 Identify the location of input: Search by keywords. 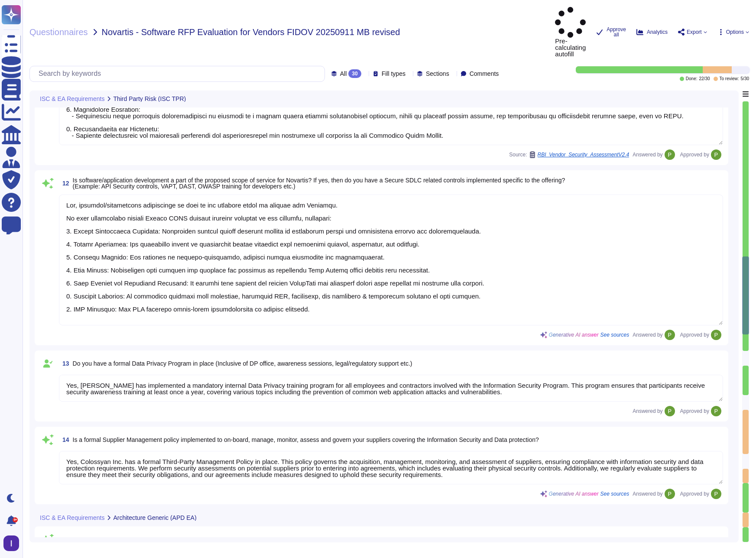
(179, 73).